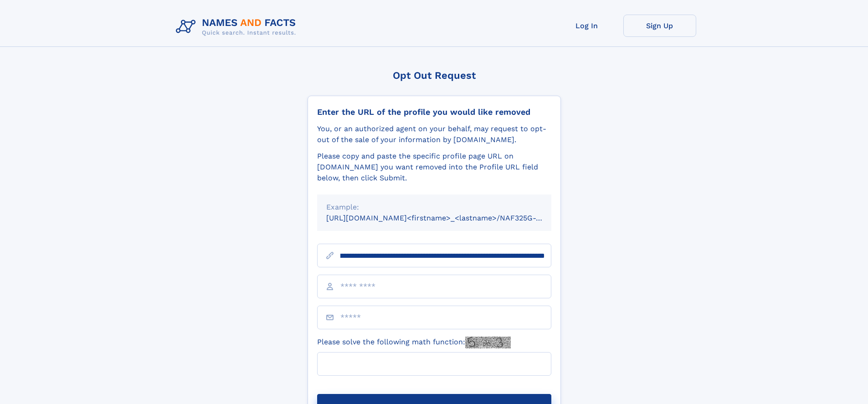  I want to click on div: Example:, so click(434, 207).